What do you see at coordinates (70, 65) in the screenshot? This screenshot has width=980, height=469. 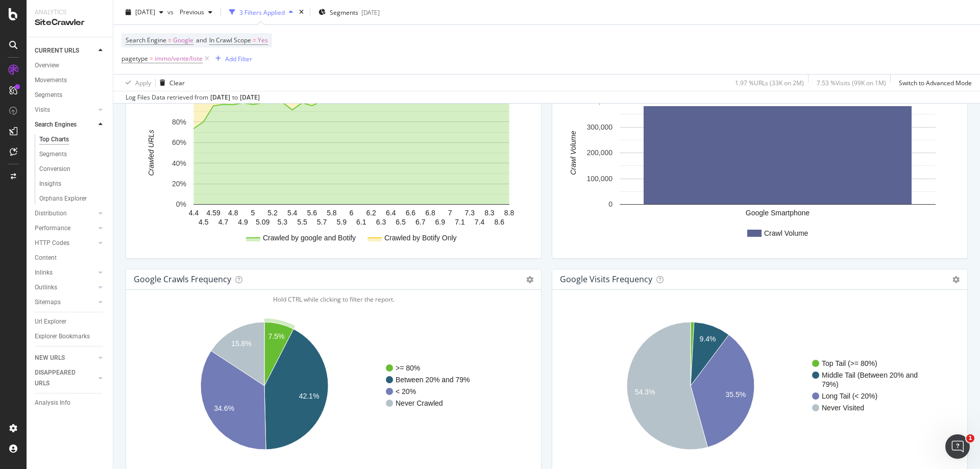 I see `a: Overview` at bounding box center [70, 65].